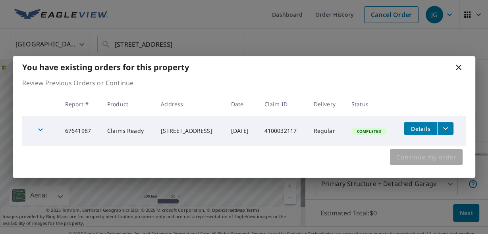 Image resolution: width=488 pixels, height=234 pixels. Describe the element at coordinates (283, 131) in the screenshot. I see `td: 4100032117` at that location.